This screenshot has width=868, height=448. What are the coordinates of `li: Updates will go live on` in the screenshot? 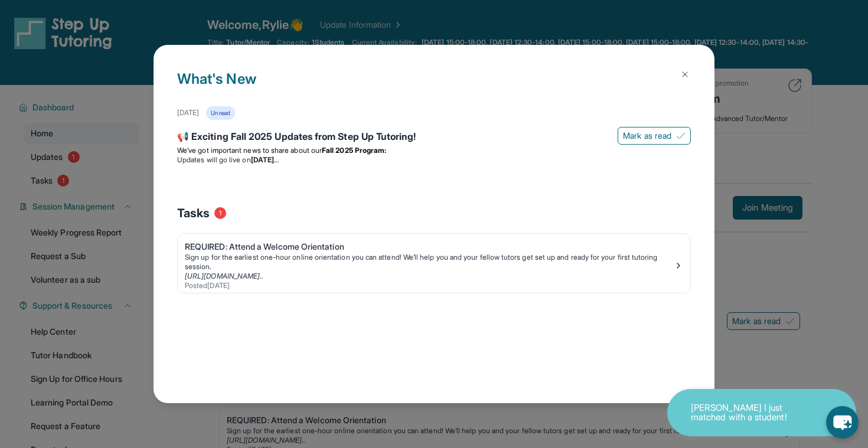 It's located at (434, 160).